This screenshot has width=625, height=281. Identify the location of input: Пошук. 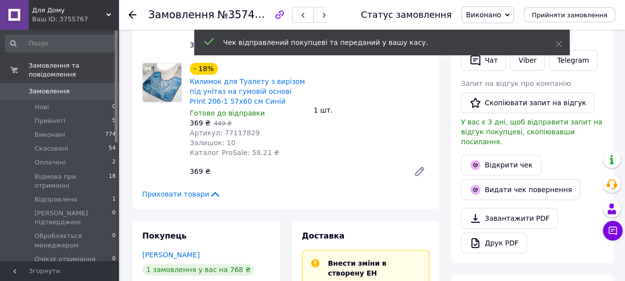
(61, 43).